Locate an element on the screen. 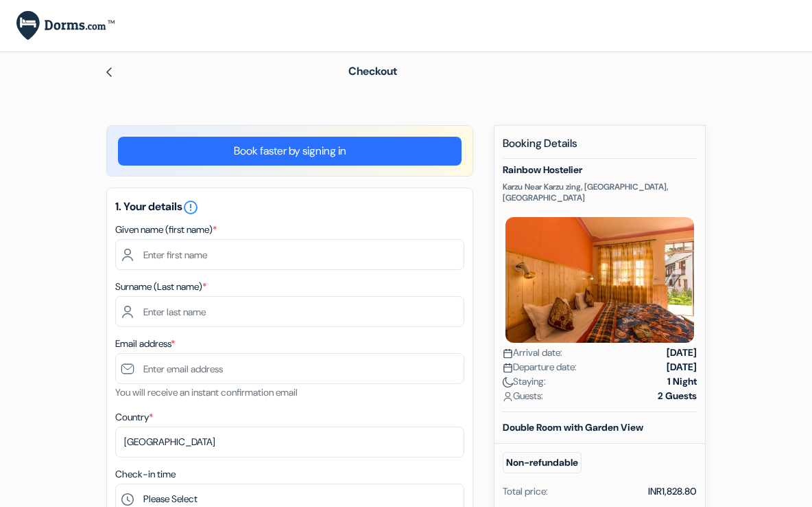 The width and height of the screenshot is (812, 507). input: Enter last name is located at coordinates (290, 311).